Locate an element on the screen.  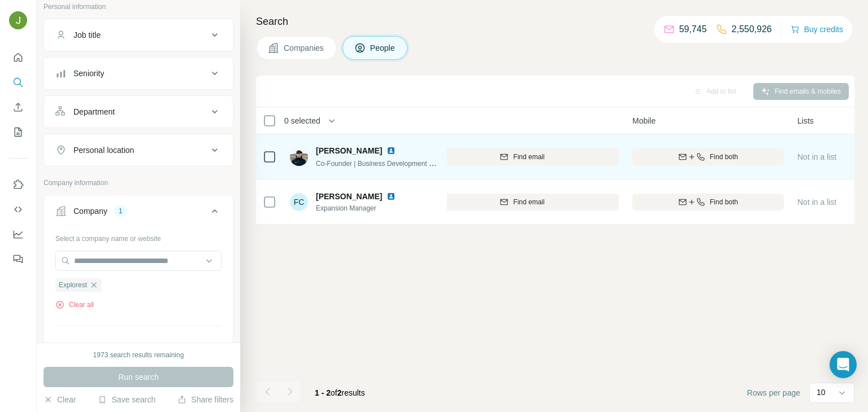
p: 59,745 is located at coordinates (693, 29).